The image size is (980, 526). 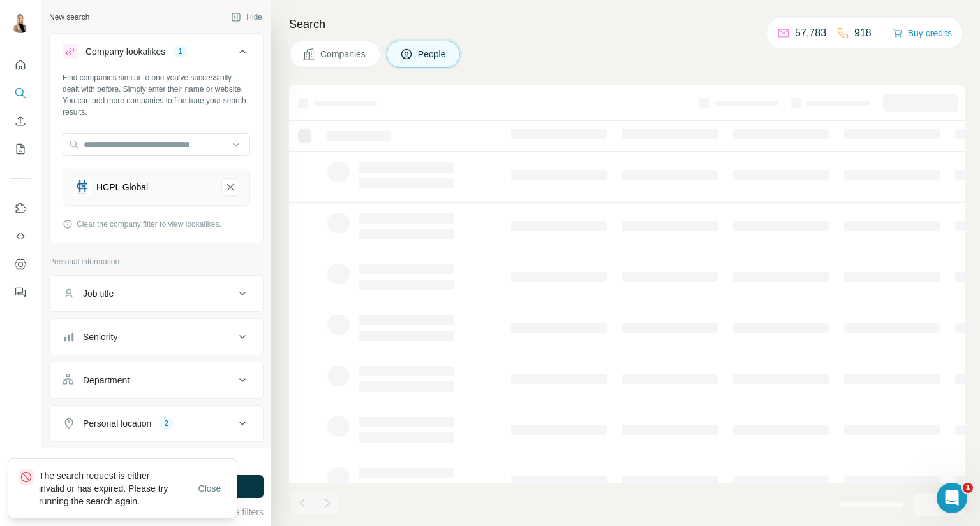 What do you see at coordinates (21, 65) in the screenshot?
I see `button: Quick start` at bounding box center [21, 65].